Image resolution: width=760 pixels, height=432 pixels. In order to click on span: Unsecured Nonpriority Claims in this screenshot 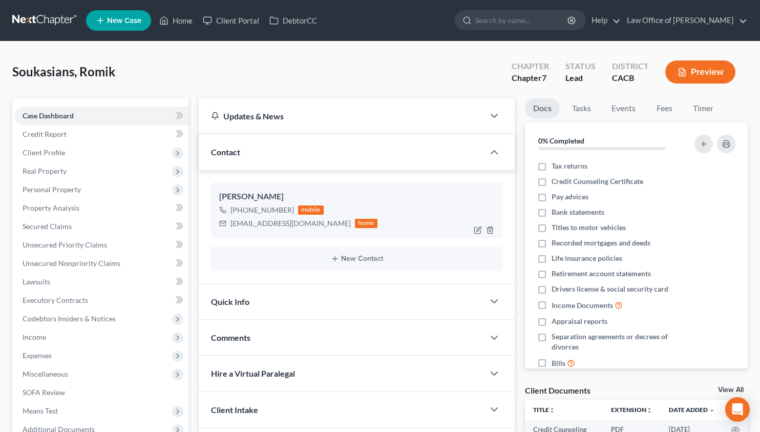, I will do `click(71, 263)`.